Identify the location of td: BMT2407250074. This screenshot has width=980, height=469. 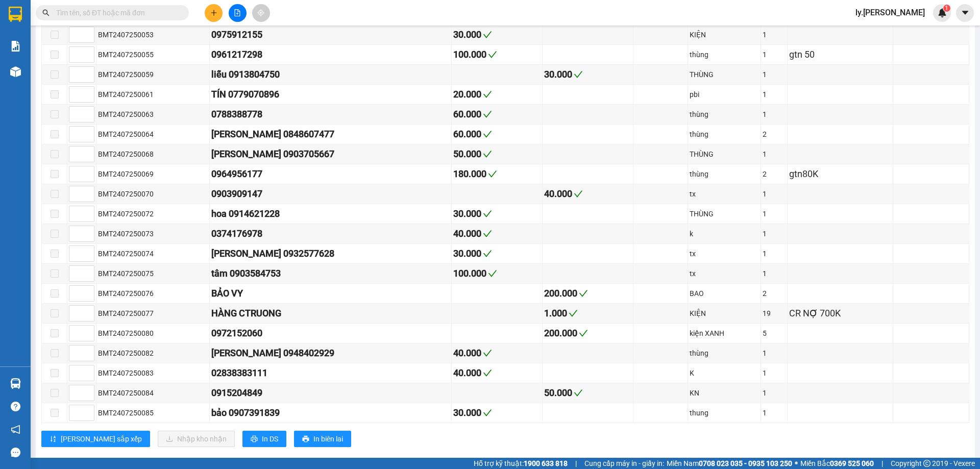
(153, 253).